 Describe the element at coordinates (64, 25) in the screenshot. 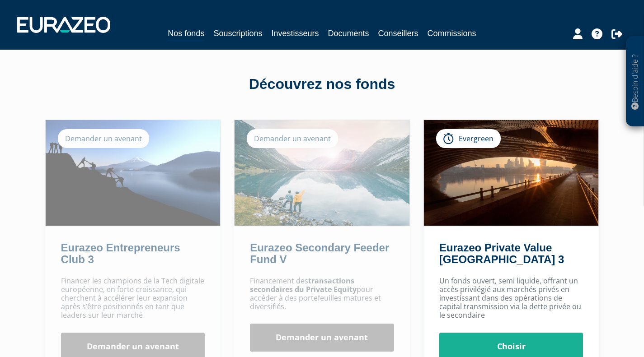

I see `img: 1732889491-logotype_eurazeo_blanc_rvb.png` at that location.